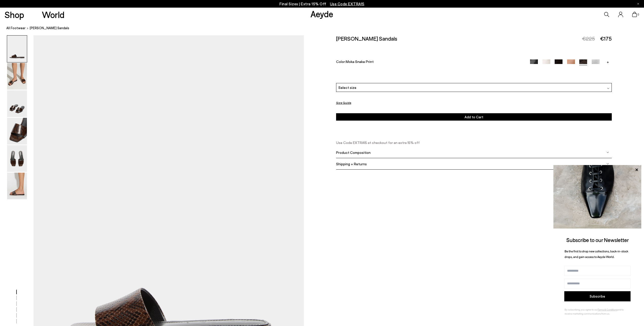 This screenshot has height=326, width=644. I want to click on span: Shipping + Returns, so click(351, 164).